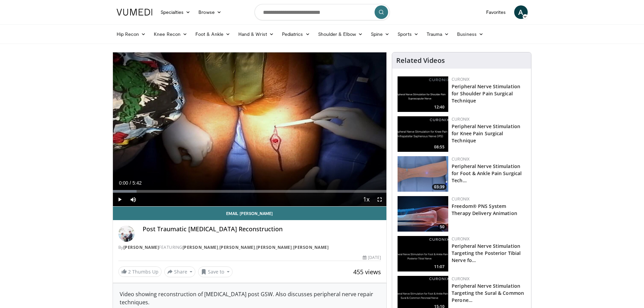 This screenshot has width=644, height=308. Describe the element at coordinates (484, 210) in the screenshot. I see `a: Freedom® PNS System Therapy Delivery Animation` at that location.